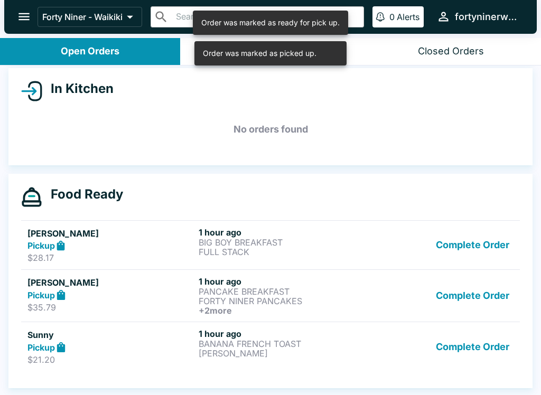 Image resolution: width=541 pixels, height=395 pixels. I want to click on h4: Food Ready, so click(82, 194).